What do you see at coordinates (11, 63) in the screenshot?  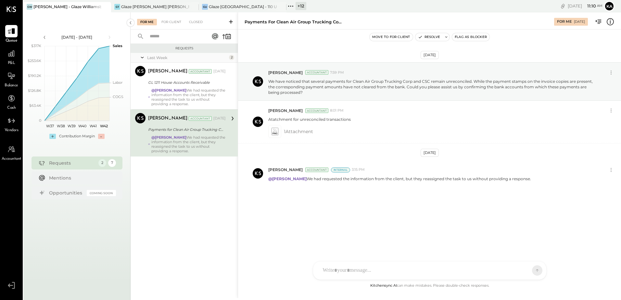 I see `span: P&L` at bounding box center [11, 63].